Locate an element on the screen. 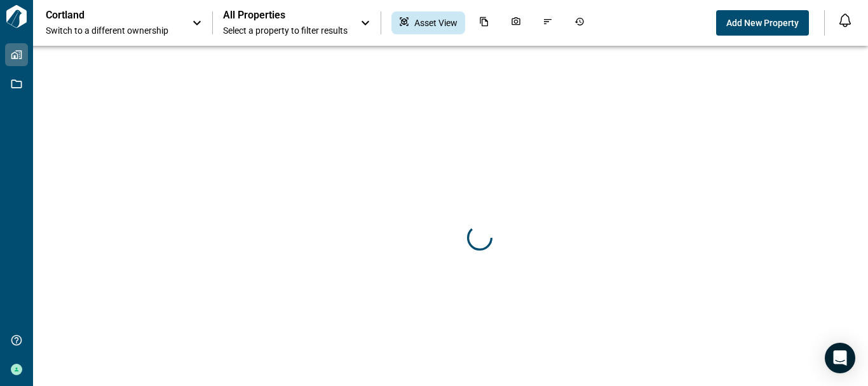  p: Cortland is located at coordinates (103, 15).